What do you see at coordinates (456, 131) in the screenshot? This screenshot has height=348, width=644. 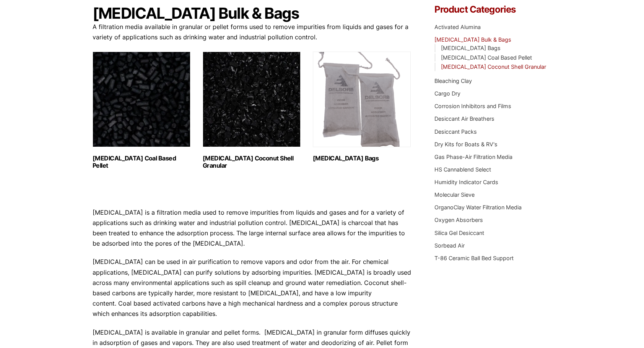 I see `a: Desiccant Packs` at bounding box center [456, 131].